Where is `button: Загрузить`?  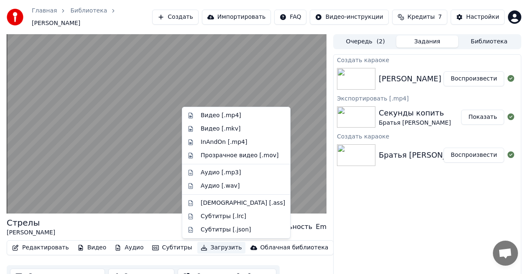
button: Загрузить is located at coordinates (221, 248).